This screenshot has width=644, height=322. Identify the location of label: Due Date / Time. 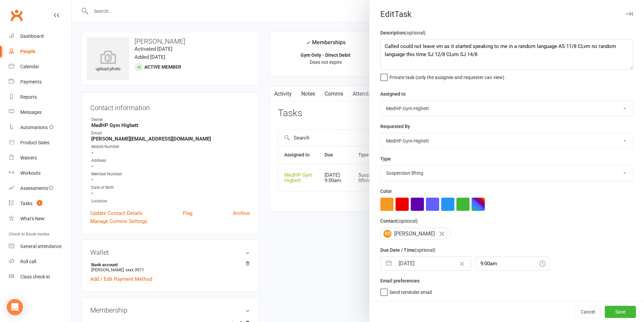
(408, 250).